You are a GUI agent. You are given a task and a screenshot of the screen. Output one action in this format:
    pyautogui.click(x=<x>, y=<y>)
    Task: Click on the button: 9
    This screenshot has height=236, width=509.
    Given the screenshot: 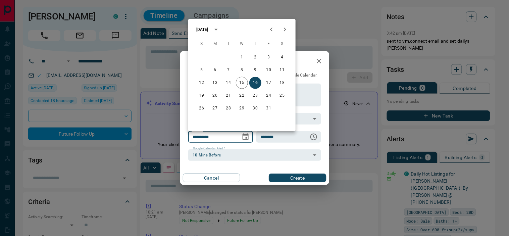 What is the action you would take?
    pyautogui.click(x=255, y=70)
    